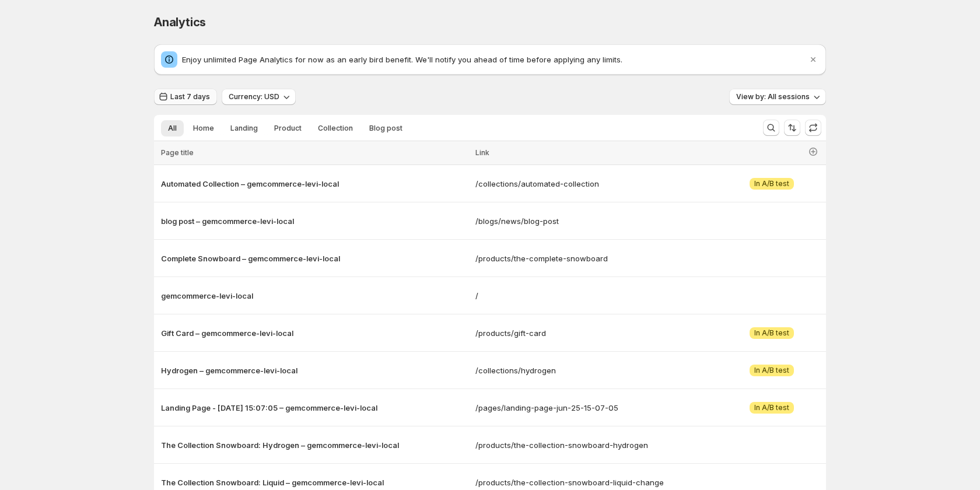  What do you see at coordinates (597, 408) in the screenshot?
I see `p: /pages/landing-page-jun-25-15-07-05` at bounding box center [597, 408].